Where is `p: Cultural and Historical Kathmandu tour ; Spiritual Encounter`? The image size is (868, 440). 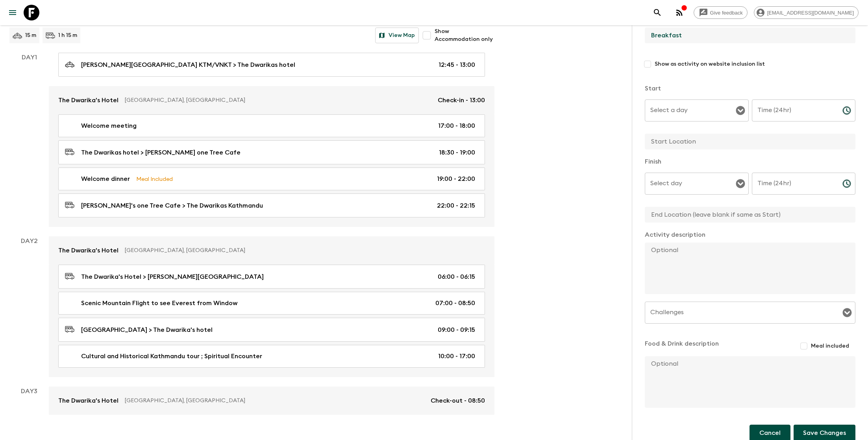
p: Cultural and Historical Kathmandu tour ; Spiritual Encounter is located at coordinates (171, 357).